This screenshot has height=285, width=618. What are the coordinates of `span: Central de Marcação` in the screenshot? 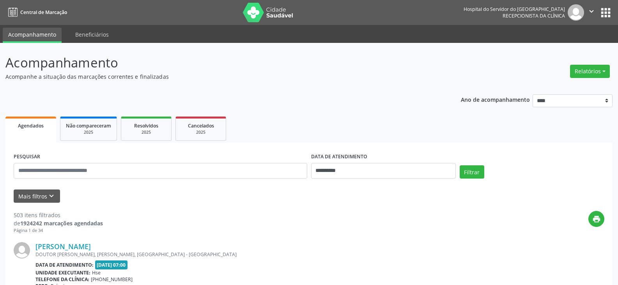 It's located at (44, 12).